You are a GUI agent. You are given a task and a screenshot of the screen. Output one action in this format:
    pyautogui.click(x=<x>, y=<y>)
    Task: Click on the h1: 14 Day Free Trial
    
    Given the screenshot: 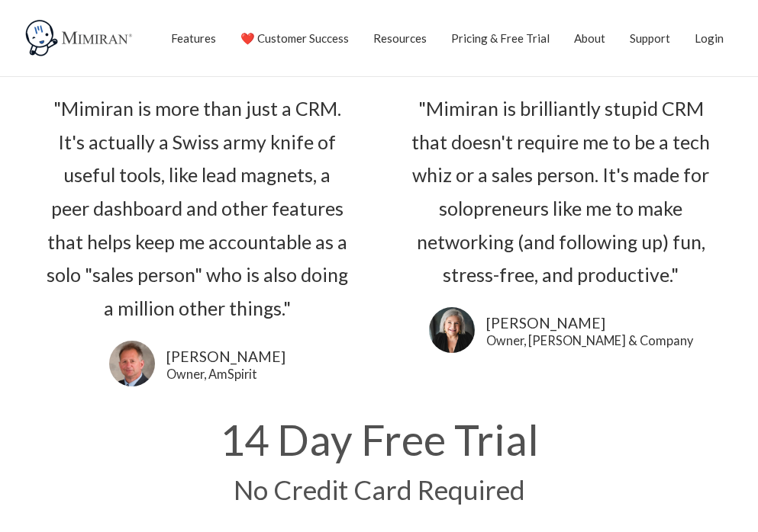 What is the action you would take?
    pyautogui.click(x=378, y=440)
    